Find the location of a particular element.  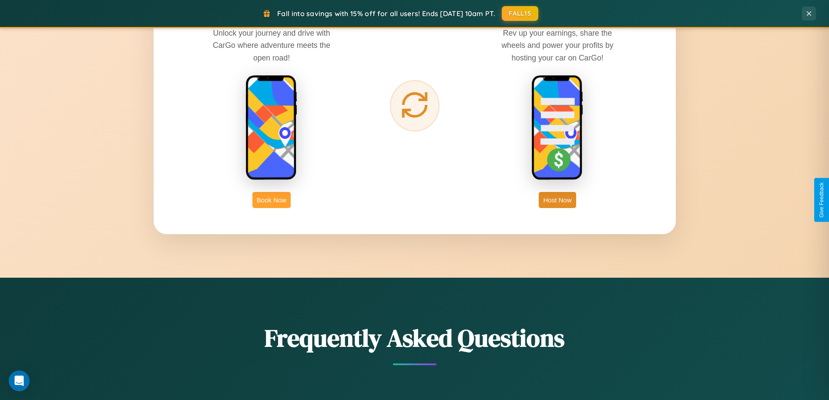

div: Give Feedback is located at coordinates (821, 200).